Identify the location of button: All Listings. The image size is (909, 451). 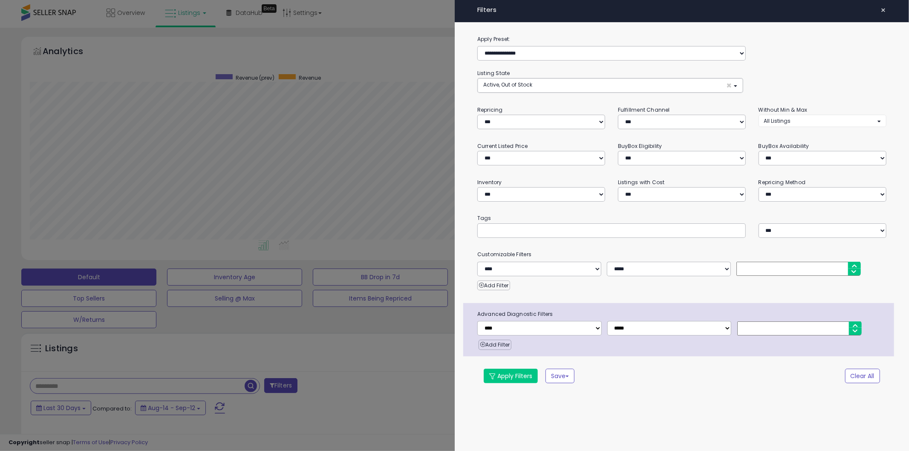
(823, 121).